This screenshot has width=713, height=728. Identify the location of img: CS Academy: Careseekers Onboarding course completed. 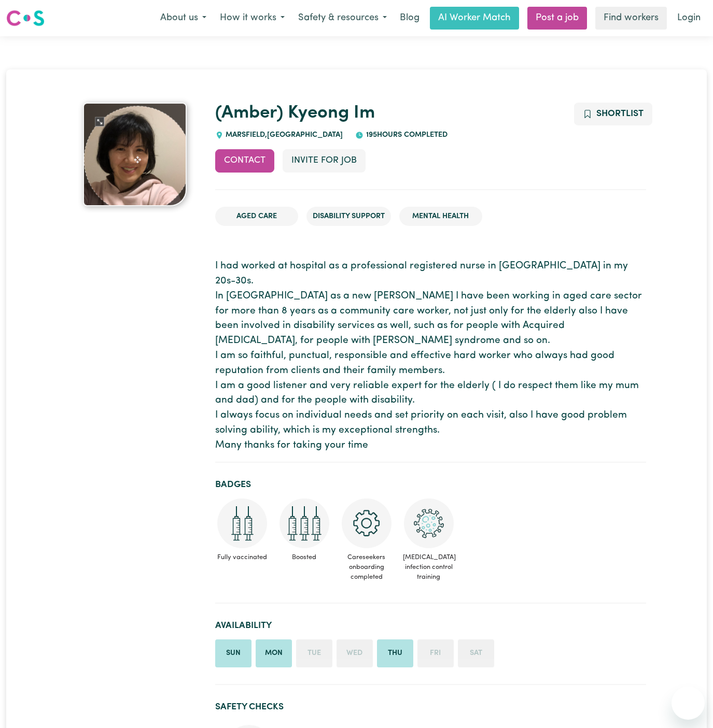
(366, 524).